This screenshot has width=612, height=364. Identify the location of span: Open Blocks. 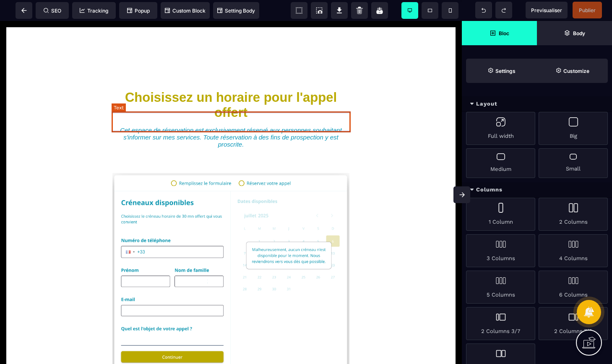
(499, 33).